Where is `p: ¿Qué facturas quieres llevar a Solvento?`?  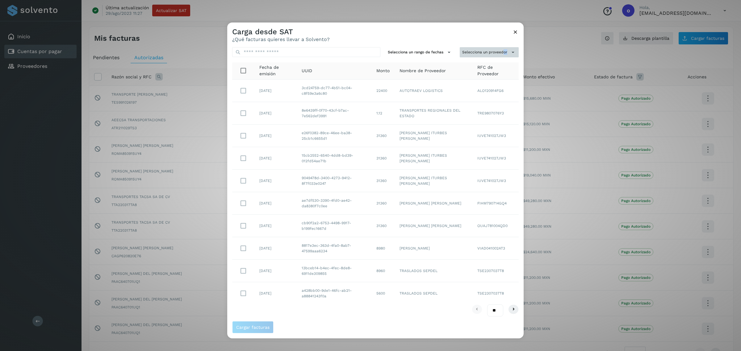 p: ¿Qué facturas quieres llevar a Solvento? is located at coordinates (281, 39).